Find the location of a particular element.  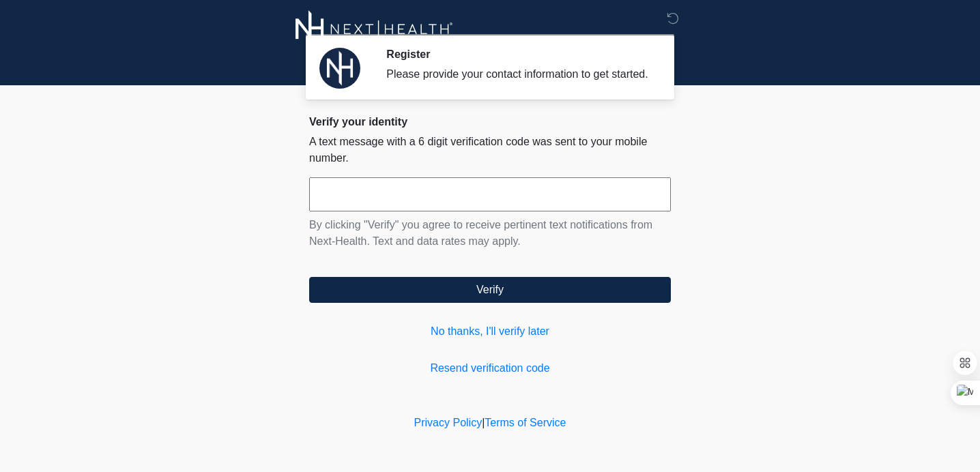

h2: Verify your identity is located at coordinates (490, 121).